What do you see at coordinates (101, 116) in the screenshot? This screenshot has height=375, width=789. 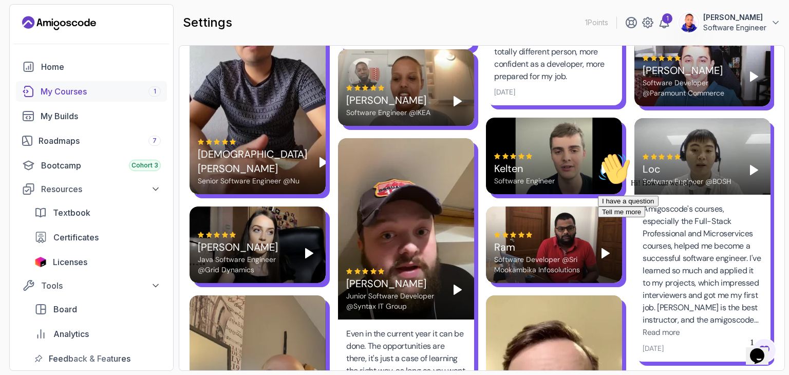 I see `div: My Builds` at bounding box center [101, 116].